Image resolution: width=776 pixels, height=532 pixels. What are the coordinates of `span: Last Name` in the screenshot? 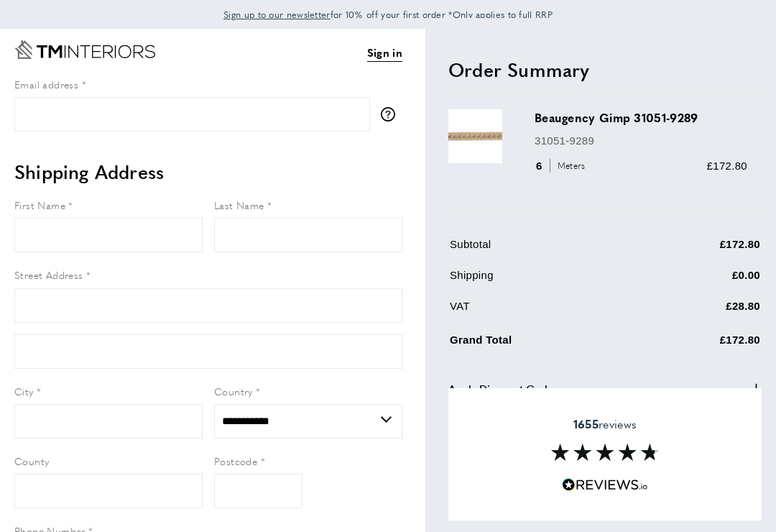 It's located at (239, 205).